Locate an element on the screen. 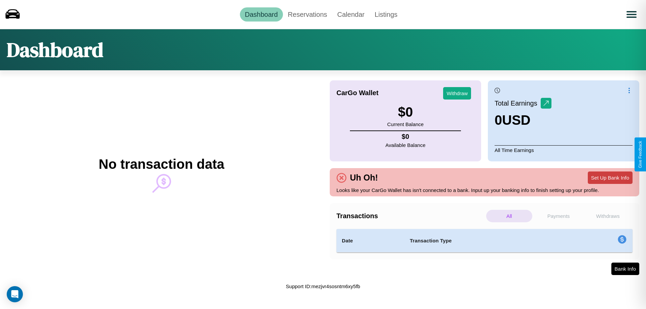  a: Listings is located at coordinates (386, 14).